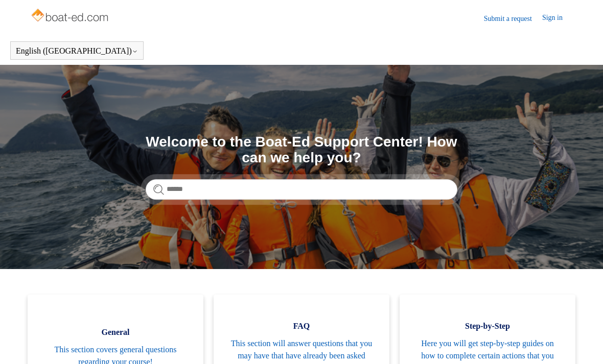  Describe the element at coordinates (301, 327) in the screenshot. I see `span: FAQ` at that location.